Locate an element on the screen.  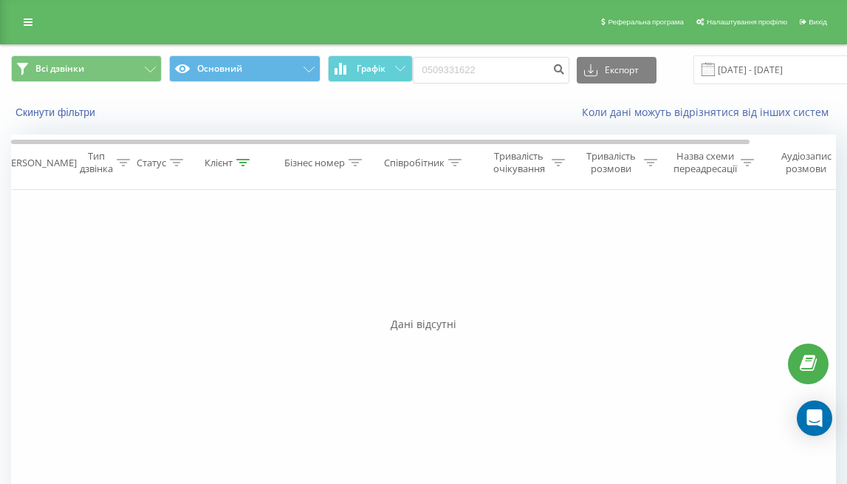
span: Графік is located at coordinates (371, 69).